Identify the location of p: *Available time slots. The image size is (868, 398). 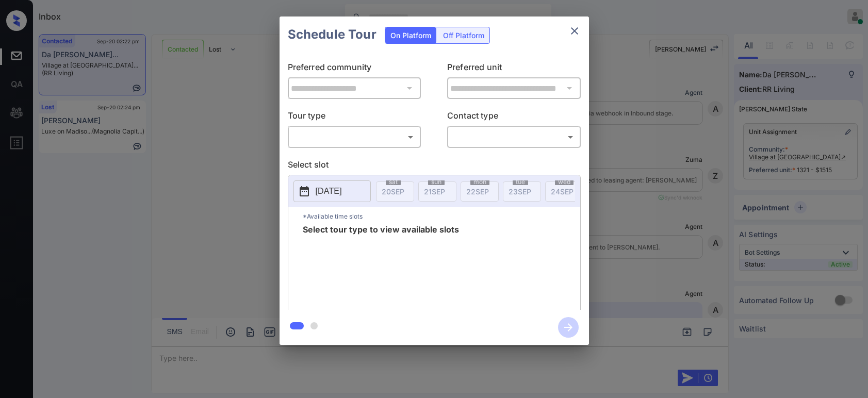
(442, 216).